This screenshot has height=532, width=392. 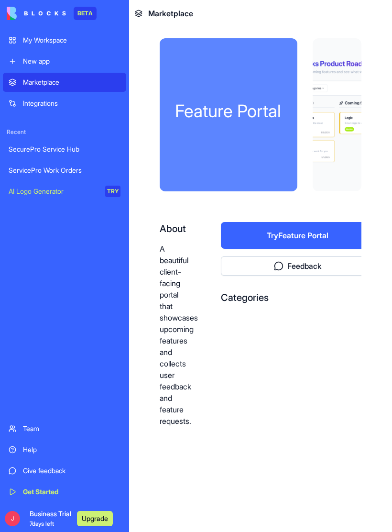 I want to click on a: My Workspace, so click(x=65, y=40).